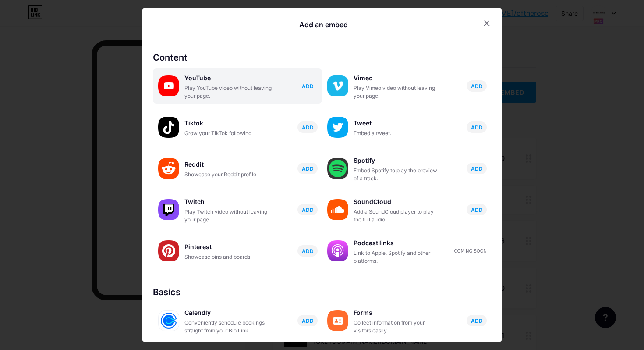 Image resolution: width=644 pixels, height=350 pixels. What do you see at coordinates (229, 216) in the screenshot?
I see `div: Play Twitch video without leaving your page.` at bounding box center [229, 216].